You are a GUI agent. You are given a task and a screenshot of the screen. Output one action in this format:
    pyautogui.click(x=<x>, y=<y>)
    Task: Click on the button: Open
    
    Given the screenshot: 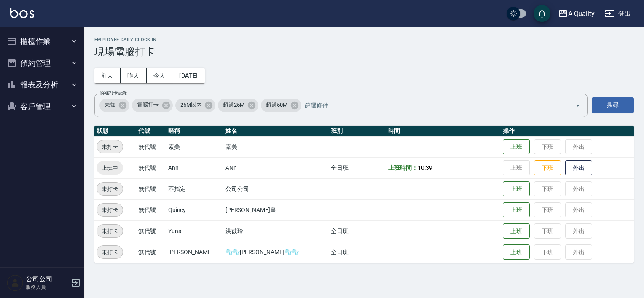 What is the action you would take?
    pyautogui.click(x=578, y=105)
    